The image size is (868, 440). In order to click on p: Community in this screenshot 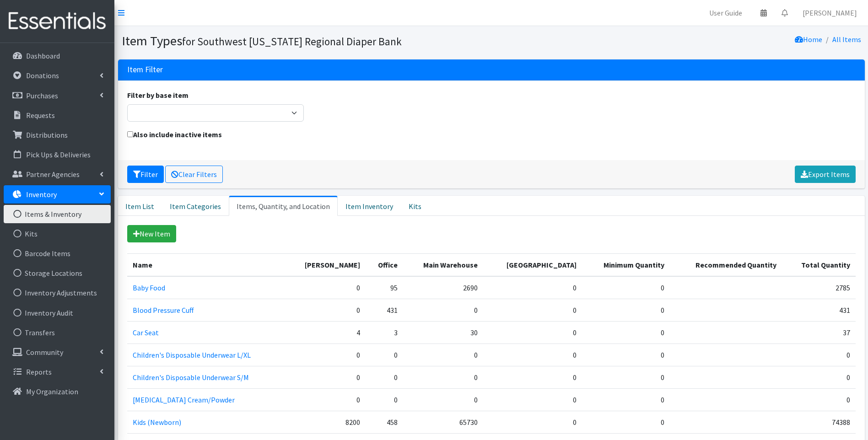, I will do `click(44, 352)`.